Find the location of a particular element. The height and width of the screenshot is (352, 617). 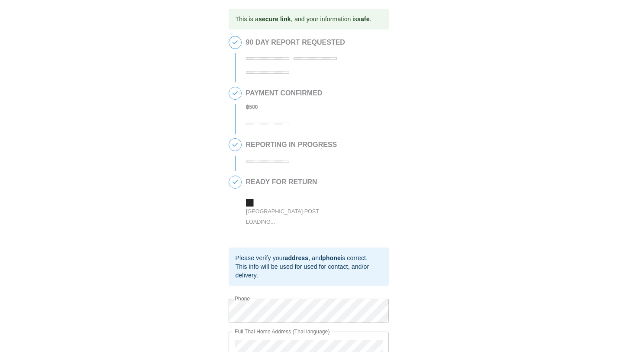

b: ฿ 500 is located at coordinates (252, 107).